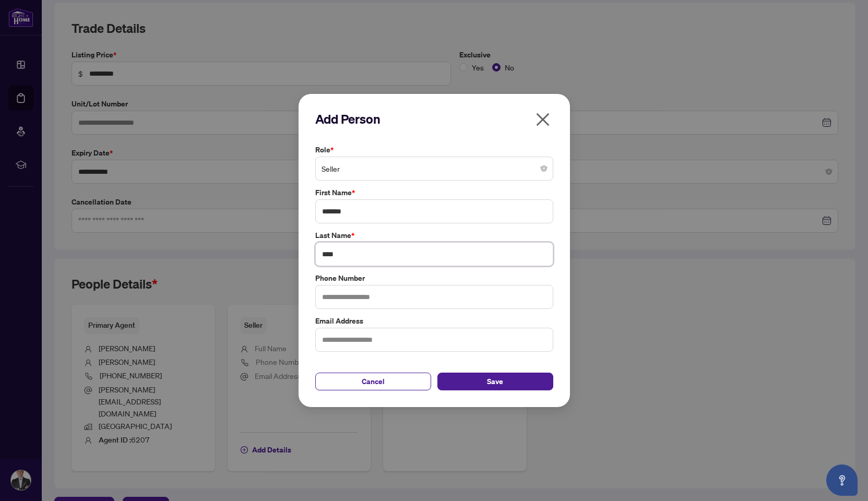  What do you see at coordinates (434, 192) in the screenshot?
I see `label: First Name` at bounding box center [434, 192].